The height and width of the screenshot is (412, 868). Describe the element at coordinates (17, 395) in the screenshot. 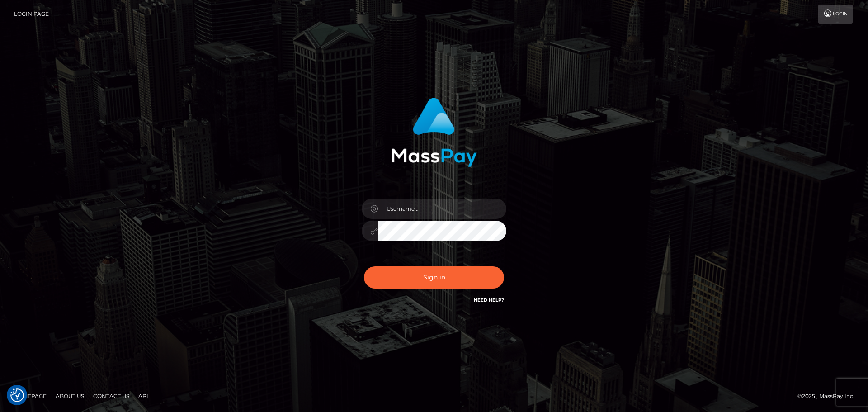

I see `button: Consent Preferences` at that location.